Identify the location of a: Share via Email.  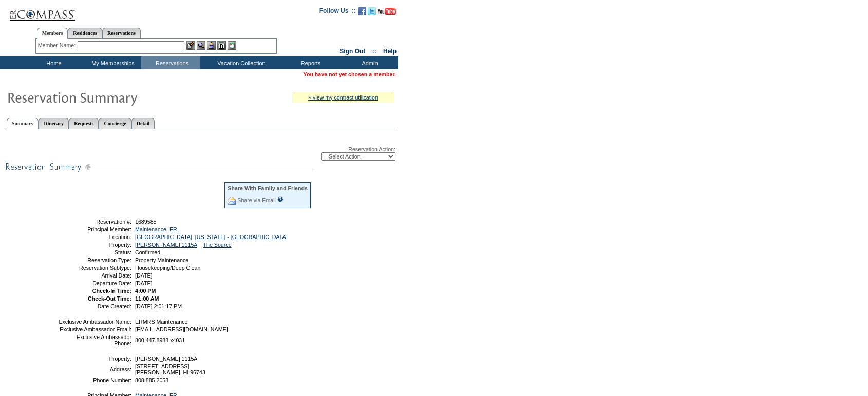
(257, 200).